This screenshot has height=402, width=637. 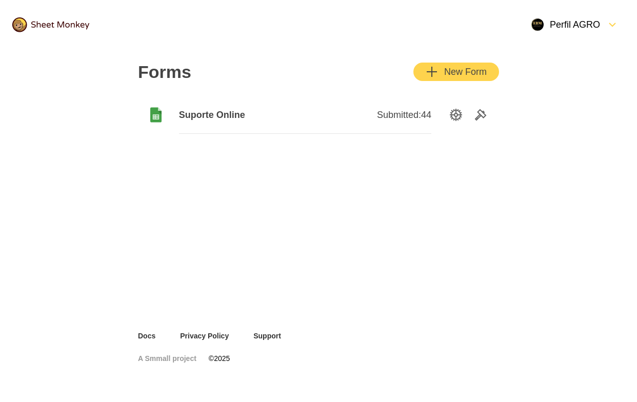 What do you see at coordinates (456, 72) in the screenshot?
I see `div: New Form` at bounding box center [456, 72].